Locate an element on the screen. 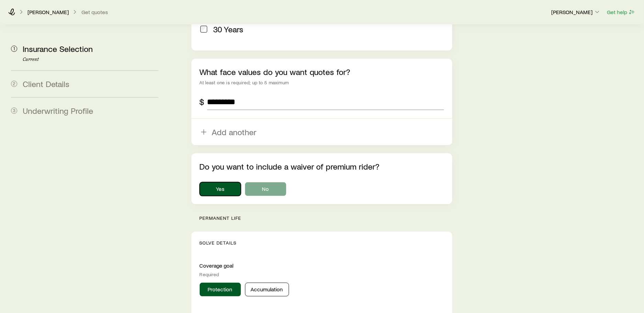 Image resolution: width=644 pixels, height=313 pixels. span: 30 Years is located at coordinates (229, 29).